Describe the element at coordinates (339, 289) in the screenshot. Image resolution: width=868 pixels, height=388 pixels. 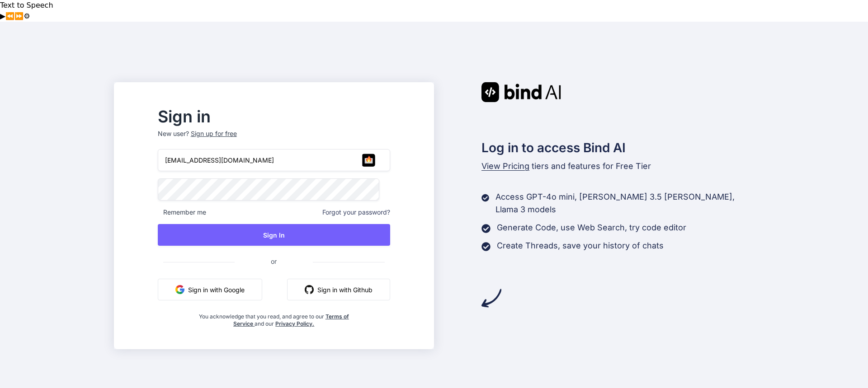
I see `button: Sign in with Github` at that location.